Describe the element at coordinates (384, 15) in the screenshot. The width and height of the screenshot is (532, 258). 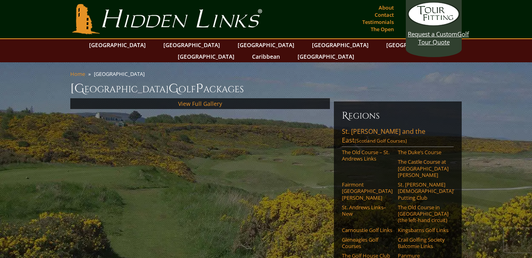
I see `a: Contact` at that location.